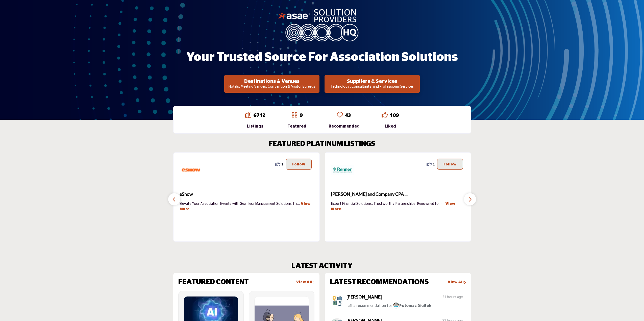 The height and width of the screenshot is (321, 644). What do you see at coordinates (297, 126) in the screenshot?
I see `div: Featured` at bounding box center [297, 126].